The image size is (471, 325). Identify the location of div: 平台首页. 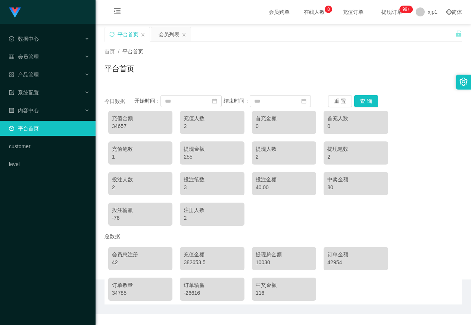
(128, 34).